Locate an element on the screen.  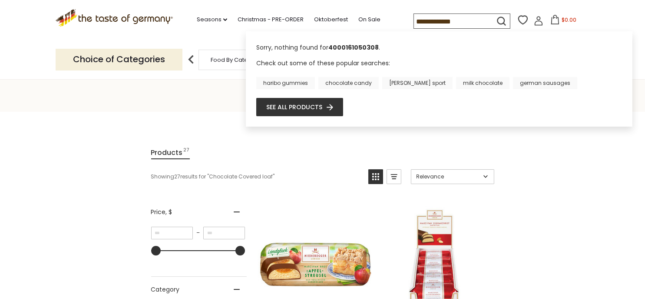
a: See all products is located at coordinates (300, 107).